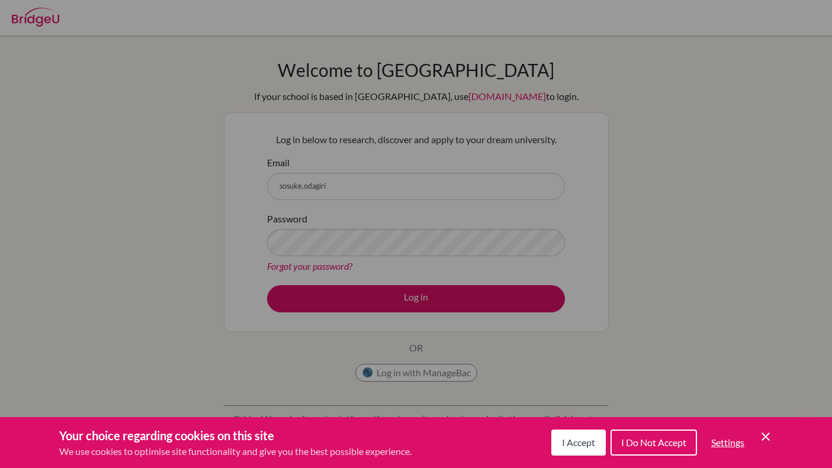 This screenshot has width=832, height=468. Describe the element at coordinates (235, 436) in the screenshot. I see `h3: Your choice regarding cookies on this site` at that location.